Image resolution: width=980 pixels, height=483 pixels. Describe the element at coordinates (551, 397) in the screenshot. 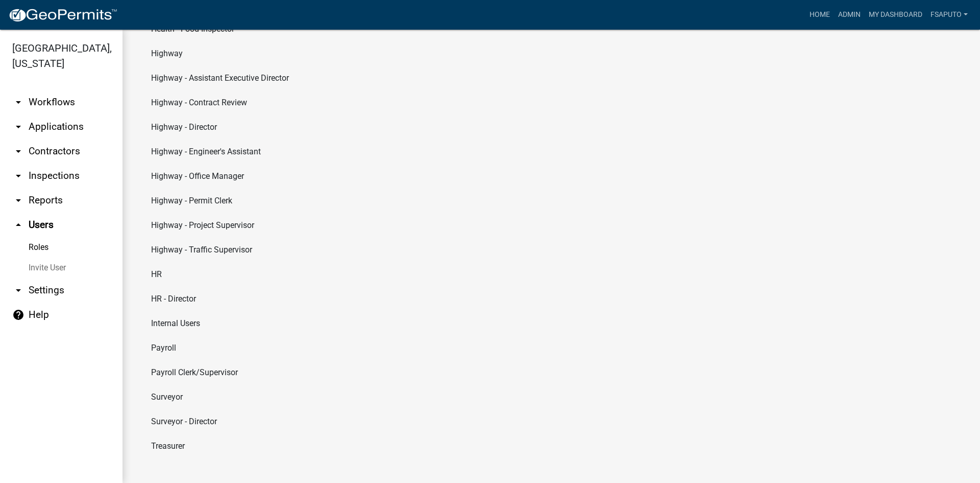

I see `li: Surveyor` at that location.